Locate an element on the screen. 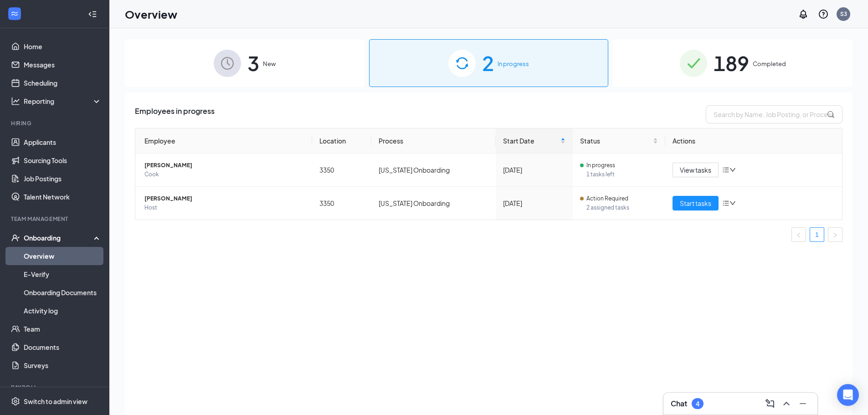 The image size is (868, 415). button: Start tasks is located at coordinates (695, 203).